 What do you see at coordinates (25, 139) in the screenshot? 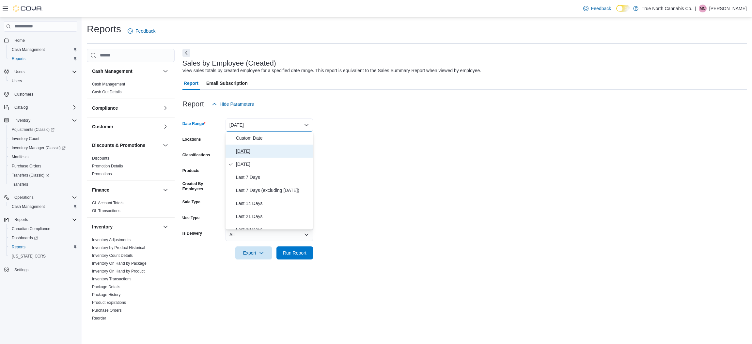
I see `a: Inventory Count` at bounding box center [25, 139].